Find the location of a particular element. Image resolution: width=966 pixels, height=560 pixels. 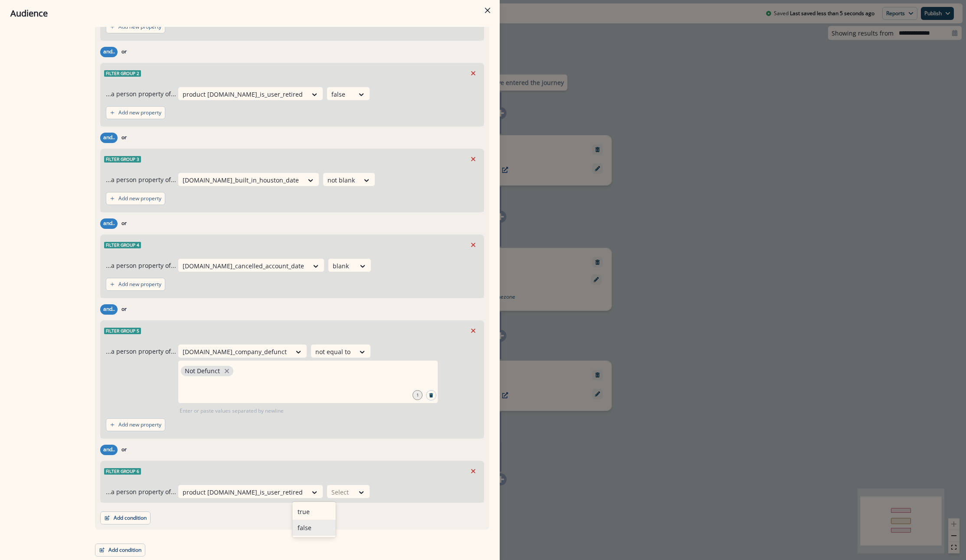

p: Enter or paste values separated by newline is located at coordinates (231, 411).